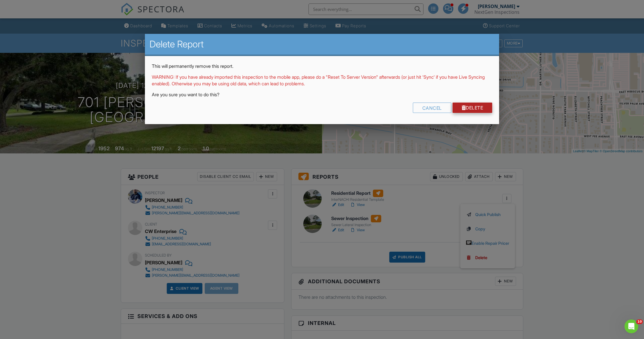  What do you see at coordinates (640, 322) in the screenshot?
I see `span: 10` at bounding box center [640, 322].